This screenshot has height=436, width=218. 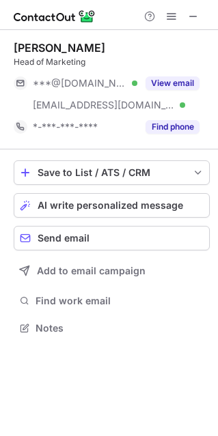 I want to click on span: Add to email campaign, so click(x=91, y=271).